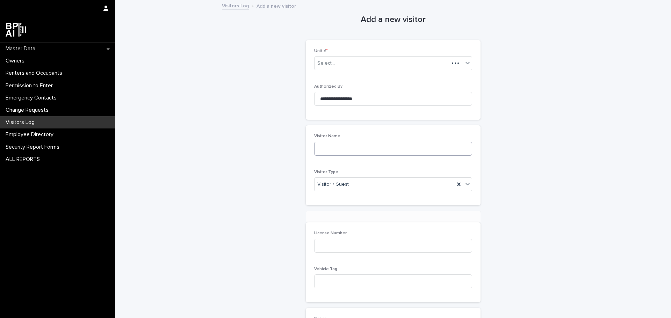 The image size is (671, 318). Describe the element at coordinates (326, 269) in the screenshot. I see `span: Vehicle Tag` at that location.